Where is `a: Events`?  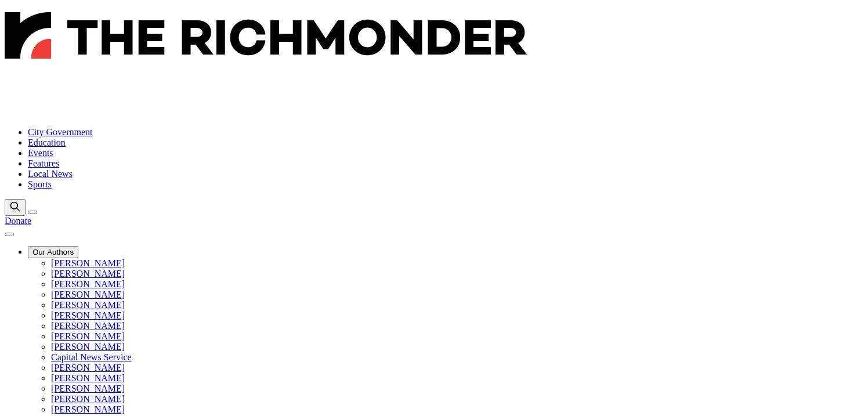 a: Events is located at coordinates (41, 153).